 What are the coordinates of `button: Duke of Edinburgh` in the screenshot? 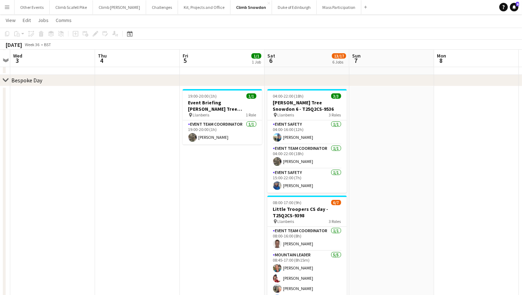 It's located at (294, 7).